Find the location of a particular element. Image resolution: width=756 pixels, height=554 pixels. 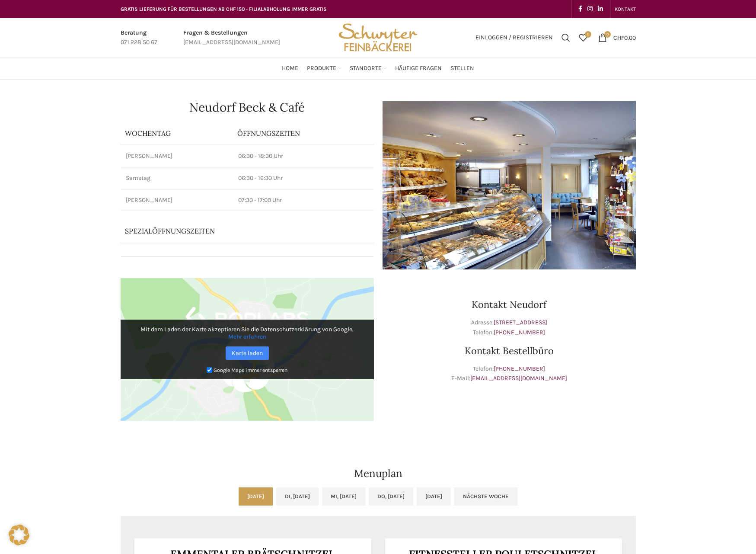

a: Site logo is located at coordinates (377, 36).